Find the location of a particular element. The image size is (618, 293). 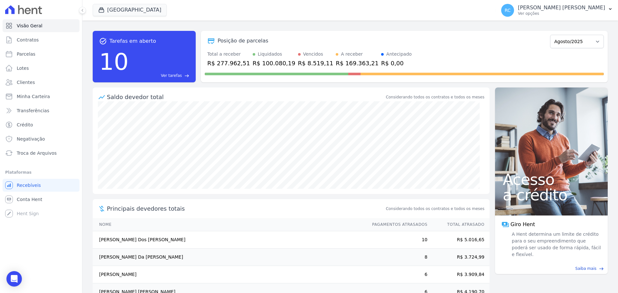

div: Liquidados is located at coordinates (270, 54).